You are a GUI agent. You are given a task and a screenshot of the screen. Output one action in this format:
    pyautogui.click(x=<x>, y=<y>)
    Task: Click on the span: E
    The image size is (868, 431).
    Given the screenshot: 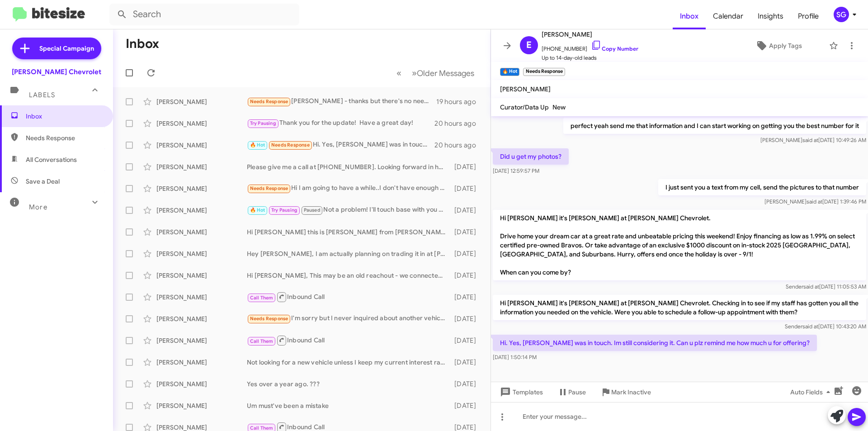 What is the action you would take?
    pyautogui.click(x=529, y=46)
    